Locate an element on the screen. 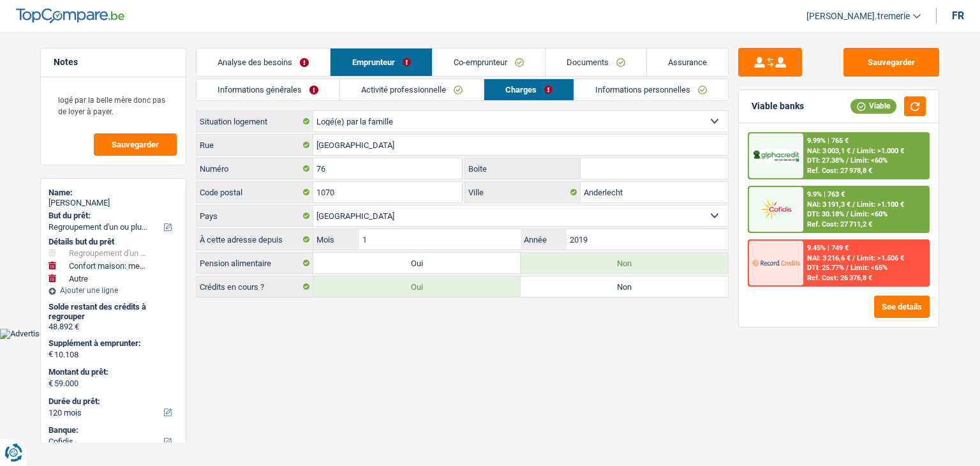  span: Sauvegarder is located at coordinates (135, 144).